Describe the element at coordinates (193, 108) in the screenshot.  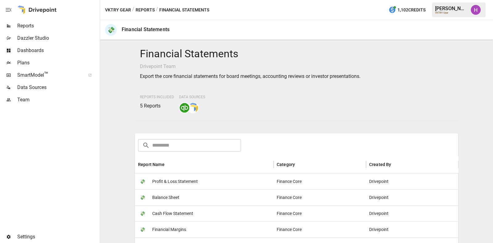
I see `img: smart model` at that location.